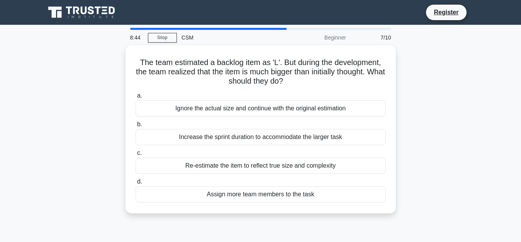 The width and height of the screenshot is (521, 242). Describe the element at coordinates (261, 137) in the screenshot. I see `div: Increase the sprint duration to accommodate the larger task` at that location.